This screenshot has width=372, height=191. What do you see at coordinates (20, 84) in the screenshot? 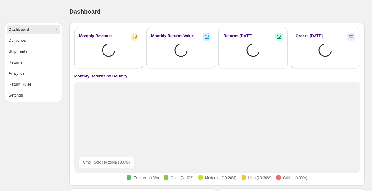
I see `div: Return Rules` at bounding box center [20, 84].